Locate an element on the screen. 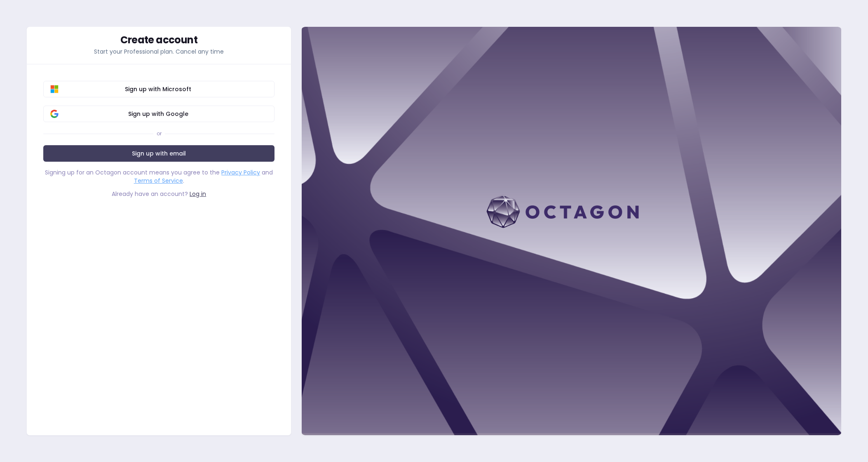 The image size is (868, 462). a: Privacy Policy is located at coordinates (241, 172).